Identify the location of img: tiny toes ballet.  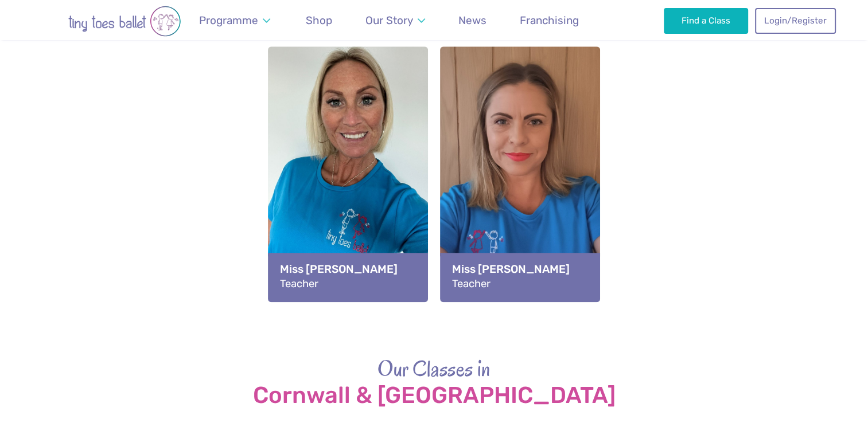
(124, 21).